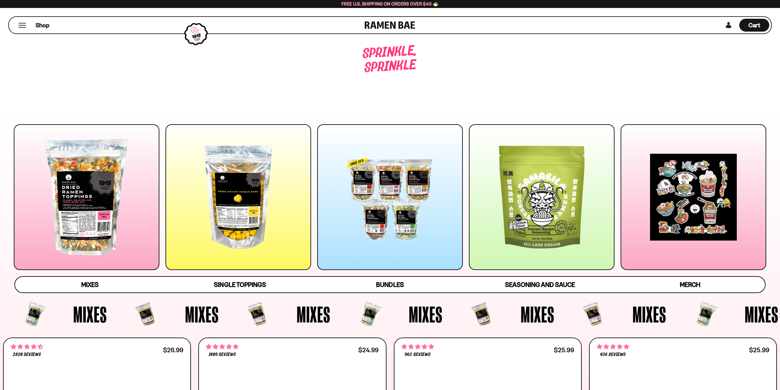 The image size is (780, 390). What do you see at coordinates (240, 284) in the screenshot?
I see `a: Single Toppings` at bounding box center [240, 284].